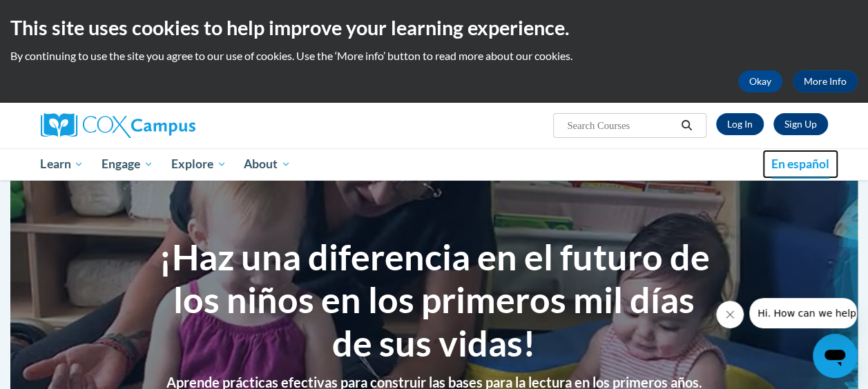  I want to click on span: Engage, so click(127, 165).